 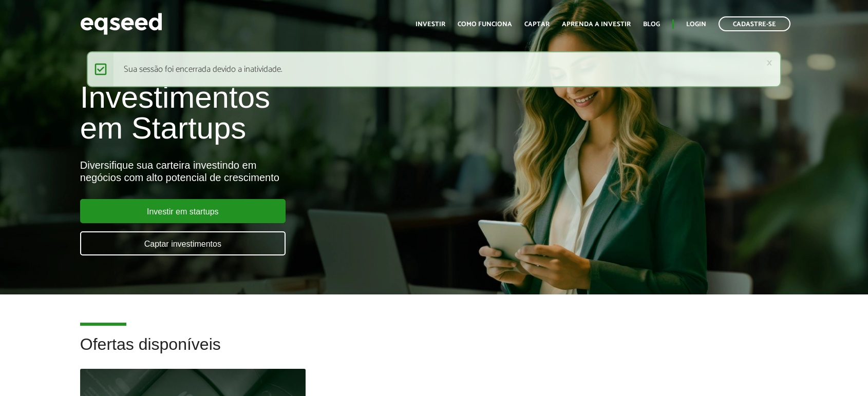 What do you see at coordinates (696, 24) in the screenshot?
I see `a: Login` at bounding box center [696, 24].